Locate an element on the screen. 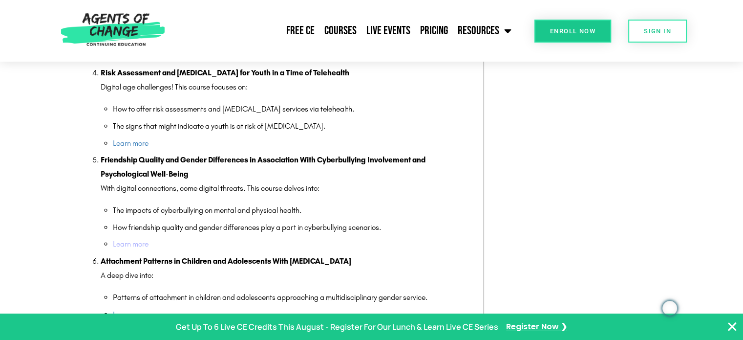  button: Close Banner is located at coordinates (732, 326).